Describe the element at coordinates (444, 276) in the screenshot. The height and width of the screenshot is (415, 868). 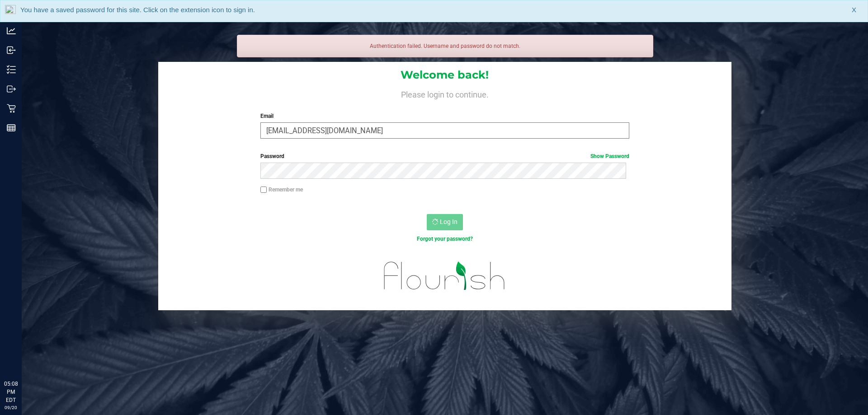
I see `img: flourish_logo.svg` at that location.